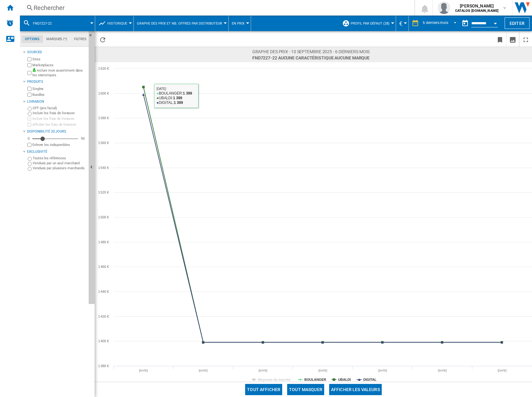  I want to click on md-tab-item: Marques (*), so click(57, 39).